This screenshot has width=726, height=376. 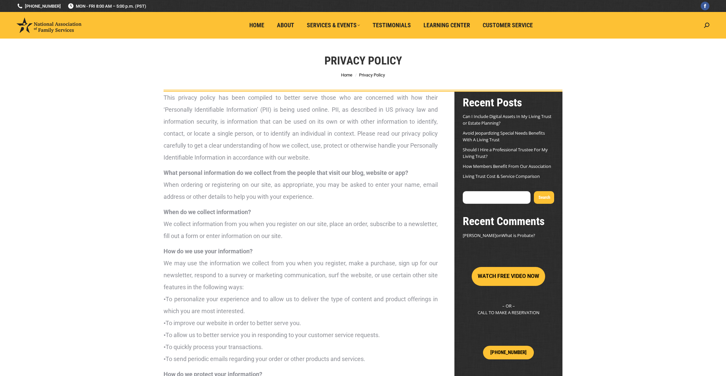 What do you see at coordinates (208, 251) in the screenshot?
I see `strong: How do we use your information?` at bounding box center [208, 251].